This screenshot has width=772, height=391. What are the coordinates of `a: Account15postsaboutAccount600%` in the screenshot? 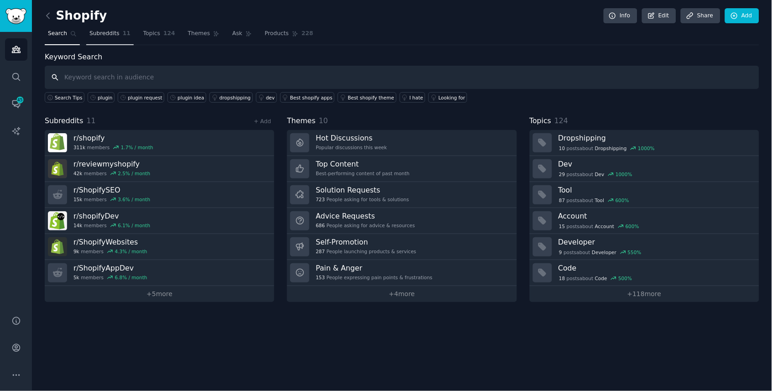 It's located at (644, 221).